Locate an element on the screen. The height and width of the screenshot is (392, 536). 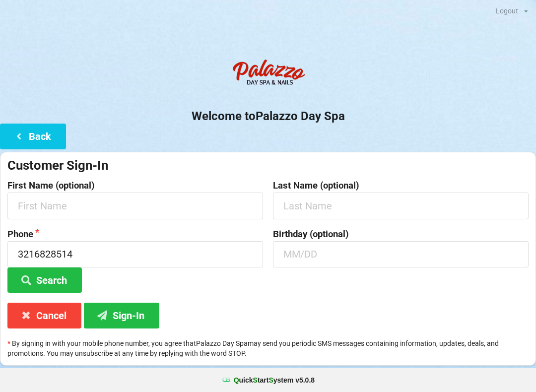
b: uick tart ystem v 5.0.8 is located at coordinates (274, 380).